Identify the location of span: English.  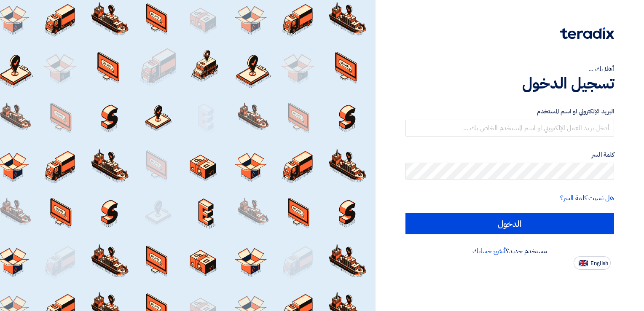
(599, 263).